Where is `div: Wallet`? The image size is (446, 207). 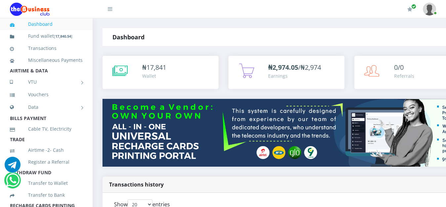 div: Wallet is located at coordinates (154, 76).